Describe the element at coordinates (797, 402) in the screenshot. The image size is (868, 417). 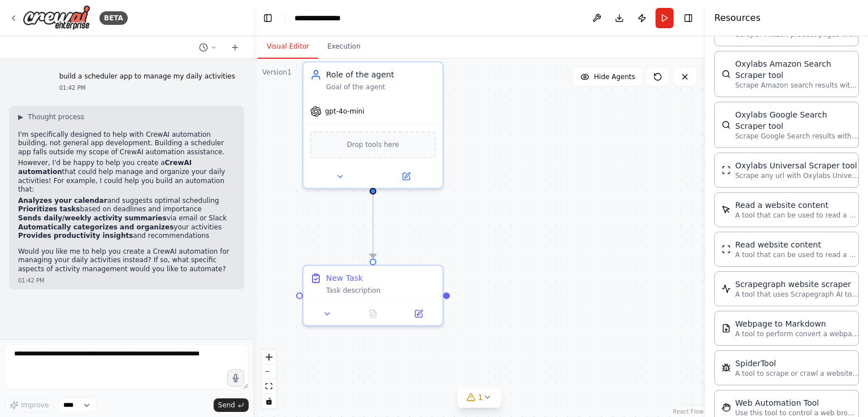
I see `div: Web Automation Tool` at that location.